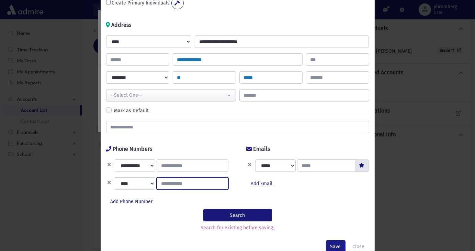 This screenshot has width=475, height=251. Describe the element at coordinates (262, 183) in the screenshot. I see `button: Add Email` at that location.